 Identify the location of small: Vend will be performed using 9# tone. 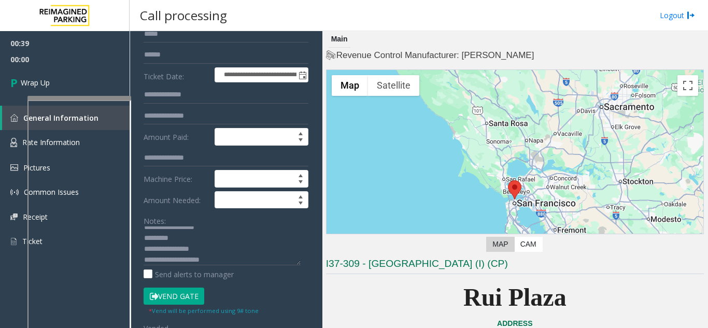
(204, 311).